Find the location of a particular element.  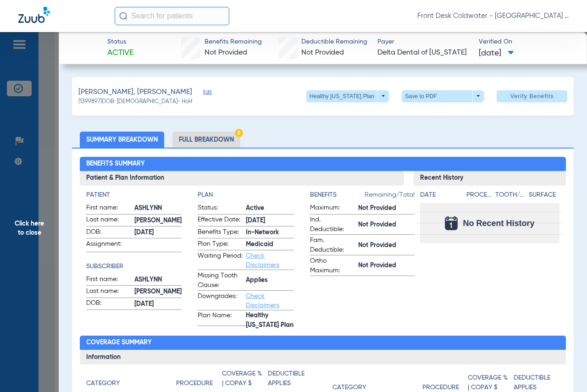

div: Chat Widget is located at coordinates (564, 370).